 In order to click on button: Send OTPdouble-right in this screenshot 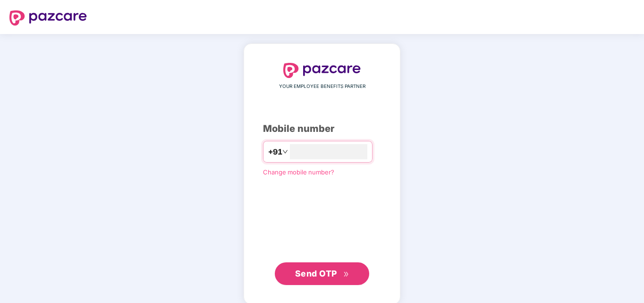, I will do `click(322, 274)`.